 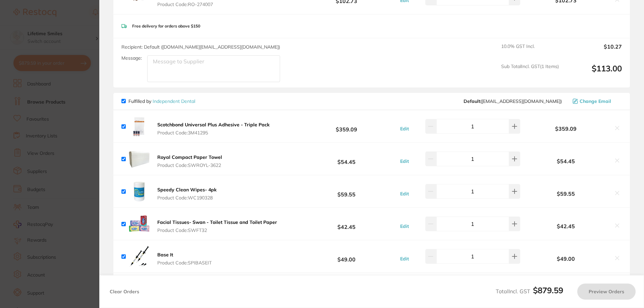 I want to click on b: Speedy Clean Wipes- 4pk, so click(x=187, y=190).